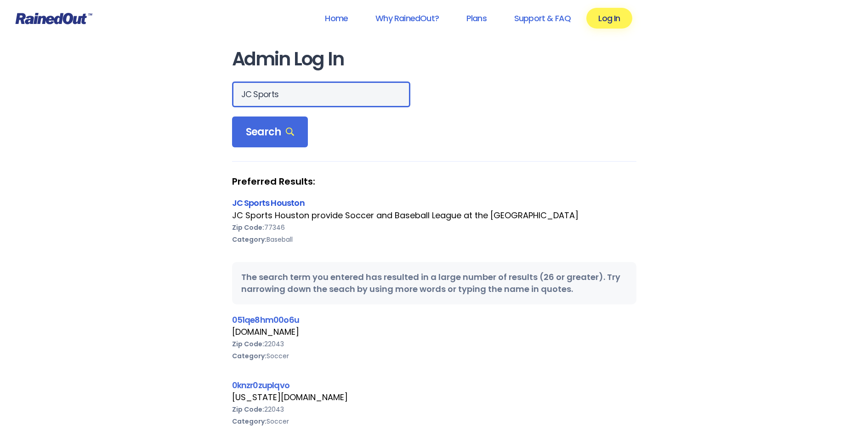  Describe the element at coordinates (260, 385) in the screenshot. I see `a: 0knzr0zuplqvo` at that location.